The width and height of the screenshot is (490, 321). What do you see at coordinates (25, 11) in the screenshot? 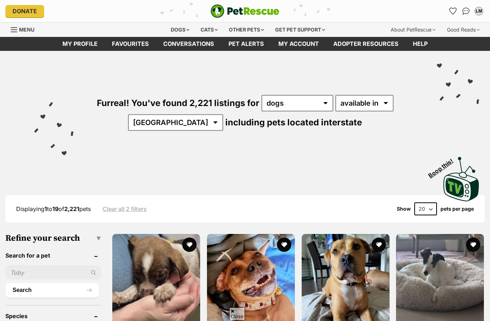
I see `a: Donate` at bounding box center [25, 11].